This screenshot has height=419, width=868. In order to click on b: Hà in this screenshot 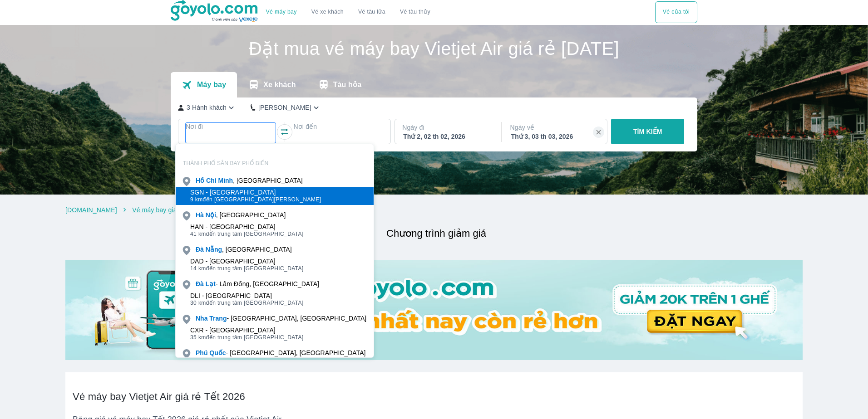, I will do `click(200, 215)`.